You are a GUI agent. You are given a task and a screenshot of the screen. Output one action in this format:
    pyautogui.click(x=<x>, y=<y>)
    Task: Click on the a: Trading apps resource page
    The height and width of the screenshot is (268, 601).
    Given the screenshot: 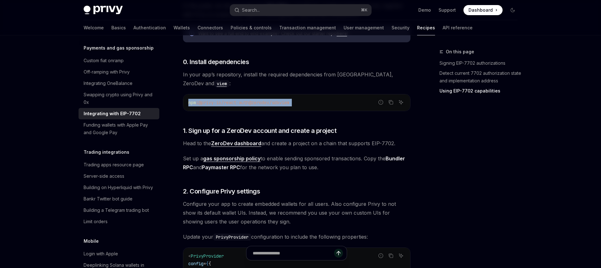 What is the action you would take?
    pyautogui.click(x=119, y=165)
    